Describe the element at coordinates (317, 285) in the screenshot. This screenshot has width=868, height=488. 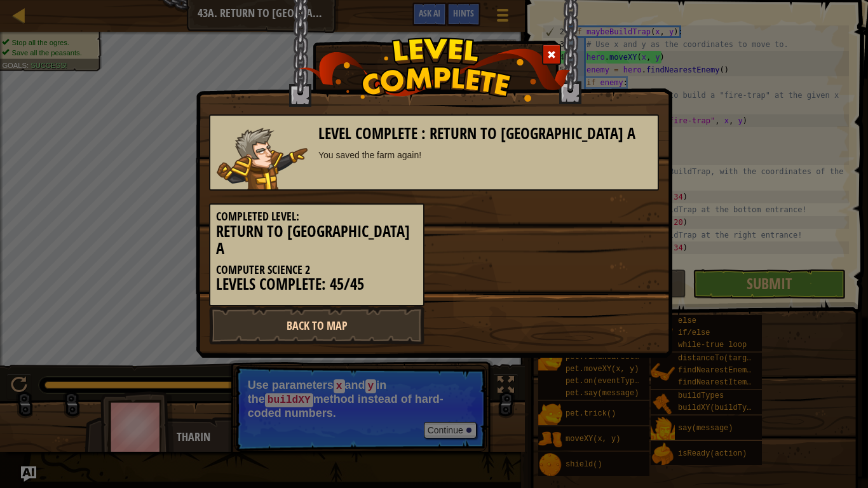
I see `h3: Levels Complete: 45/45` at that location.